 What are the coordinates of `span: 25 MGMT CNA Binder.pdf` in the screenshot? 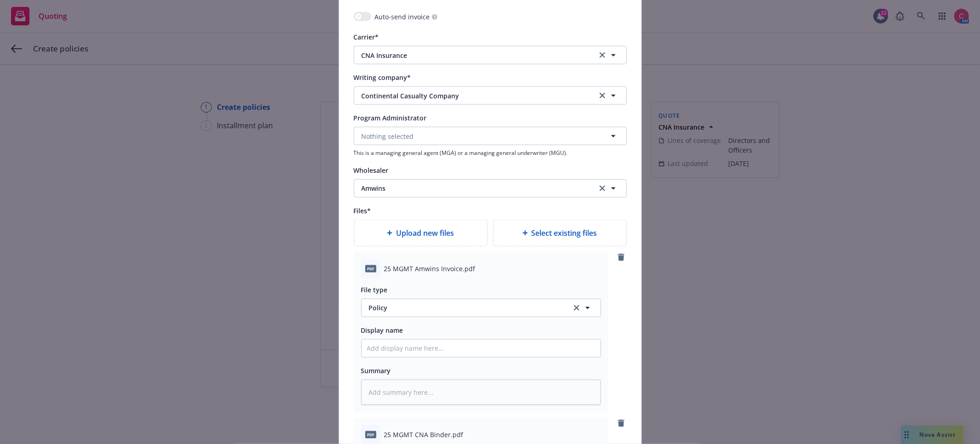 It's located at (423, 434).